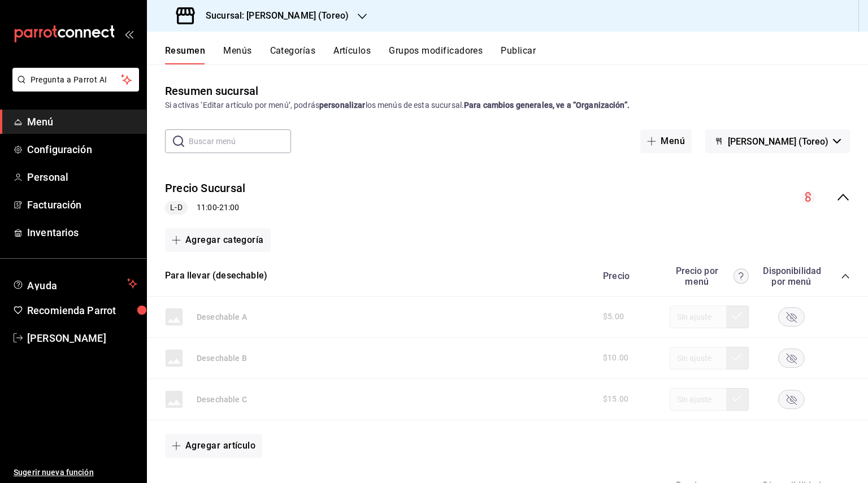  I want to click on span: Configuración, so click(82, 149).